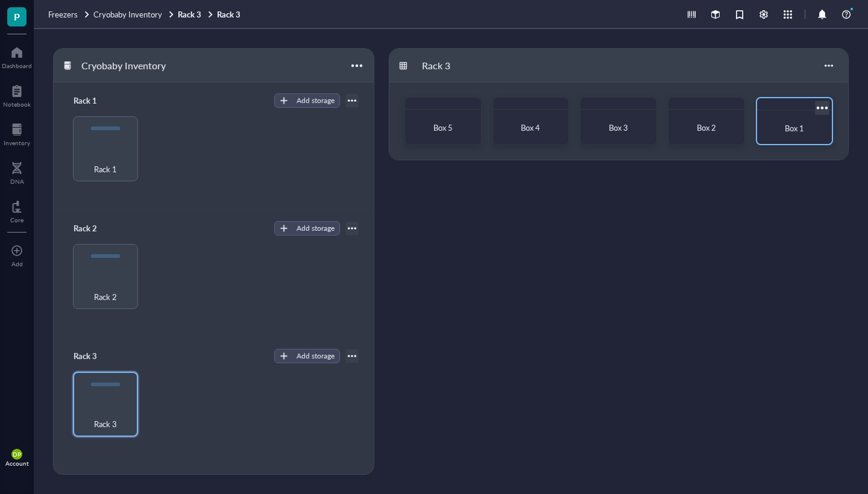 The height and width of the screenshot is (494, 868). Describe the element at coordinates (210, 15) in the screenshot. I see `a: Rack 3Rack 3` at that location.